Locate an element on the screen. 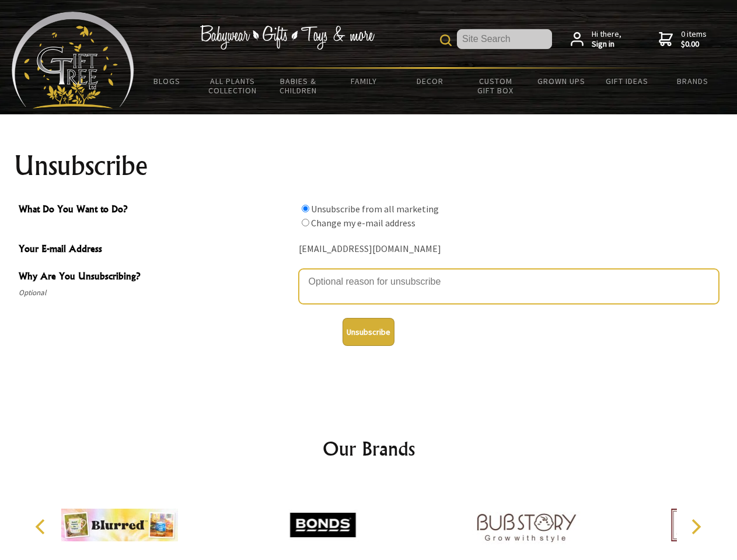 The width and height of the screenshot is (737, 560). label: Unsubscribe from all marketing is located at coordinates (375, 209).